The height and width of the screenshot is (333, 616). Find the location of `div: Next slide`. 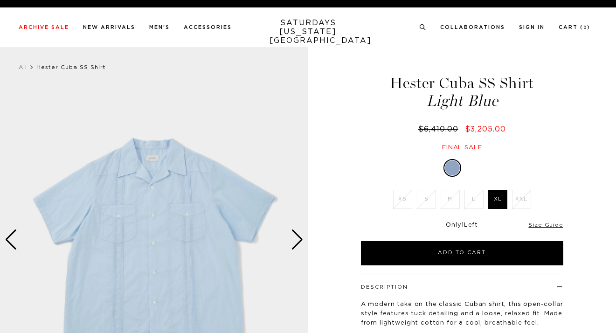

div: Next slide is located at coordinates (297, 240).